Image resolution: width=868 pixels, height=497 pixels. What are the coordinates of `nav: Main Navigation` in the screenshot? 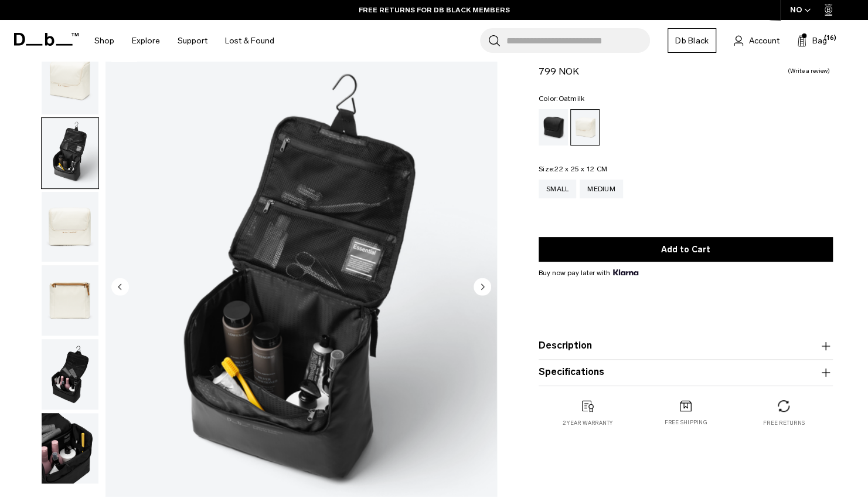 It's located at (184, 40).